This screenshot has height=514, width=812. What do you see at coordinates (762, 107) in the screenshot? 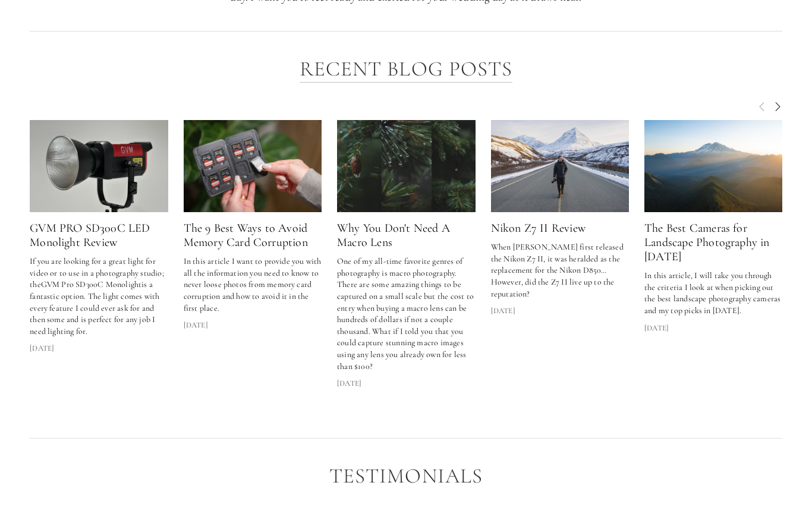
I see `span: Previous` at bounding box center [762, 107].